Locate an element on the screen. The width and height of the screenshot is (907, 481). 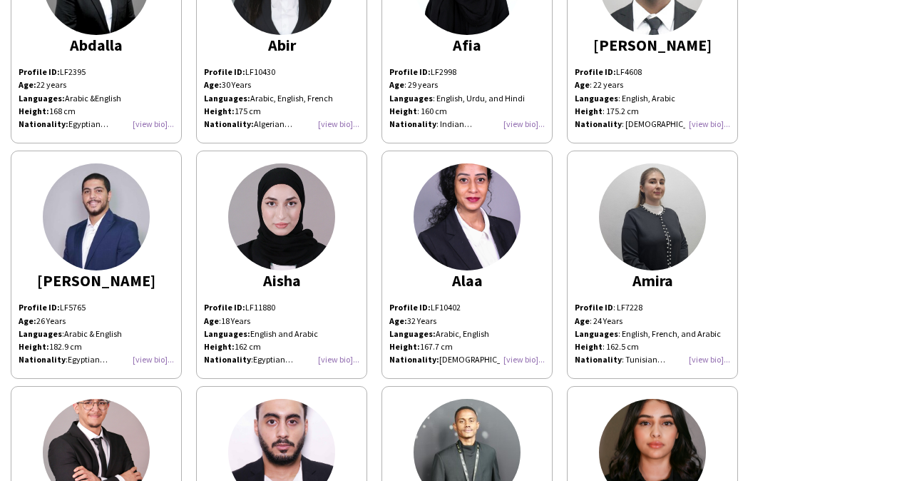
span: : English, Urdu, and Hindi is located at coordinates (479, 98).